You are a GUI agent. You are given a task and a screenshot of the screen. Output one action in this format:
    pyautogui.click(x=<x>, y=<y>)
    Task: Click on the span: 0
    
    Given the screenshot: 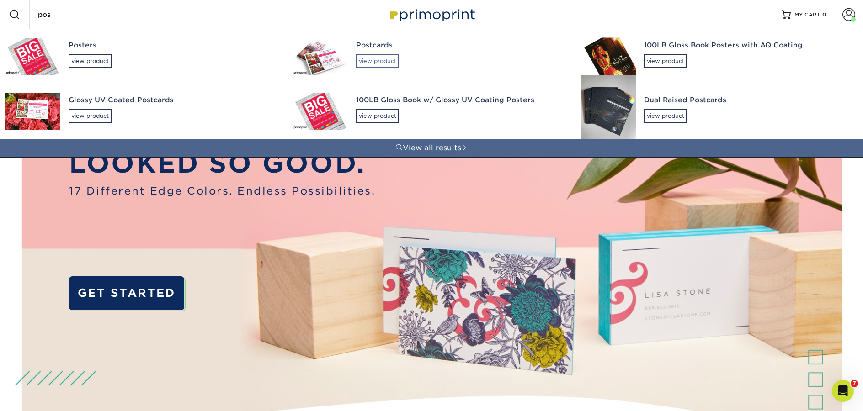 What is the action you would take?
    pyautogui.click(x=824, y=15)
    